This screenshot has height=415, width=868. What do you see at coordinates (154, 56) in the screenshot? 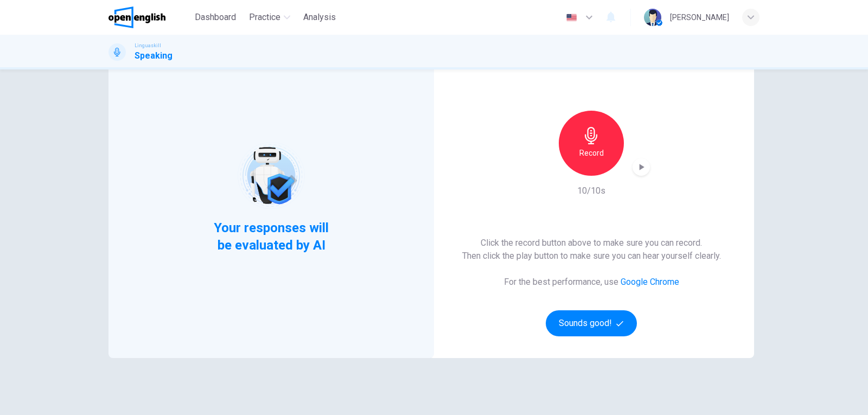
I see `h1: Speaking` at bounding box center [154, 56].